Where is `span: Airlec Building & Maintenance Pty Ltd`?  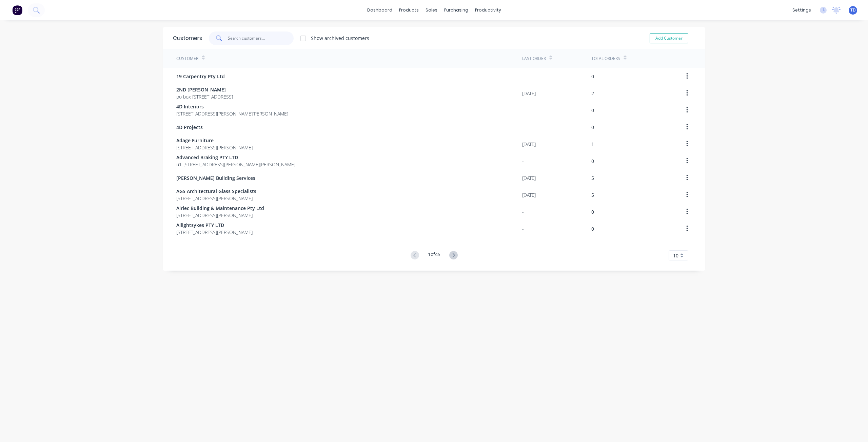 span: Airlec Building & Maintenance Pty Ltd is located at coordinates (220, 208).